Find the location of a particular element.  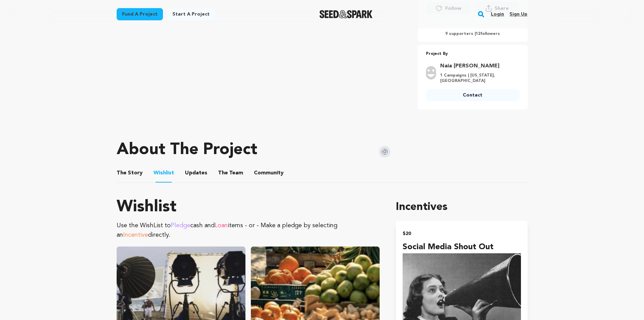

a: Sign up is located at coordinates (519, 14).